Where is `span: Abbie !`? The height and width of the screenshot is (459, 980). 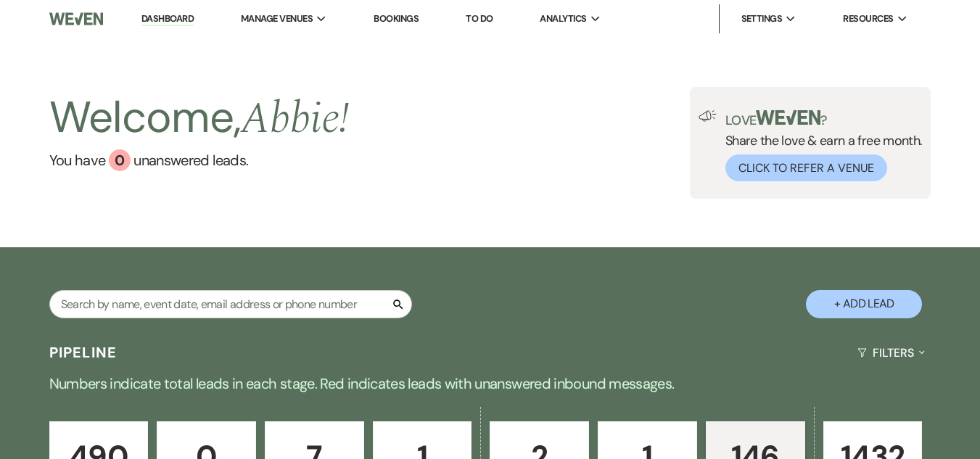
span: Abbie ! is located at coordinates (294, 119).